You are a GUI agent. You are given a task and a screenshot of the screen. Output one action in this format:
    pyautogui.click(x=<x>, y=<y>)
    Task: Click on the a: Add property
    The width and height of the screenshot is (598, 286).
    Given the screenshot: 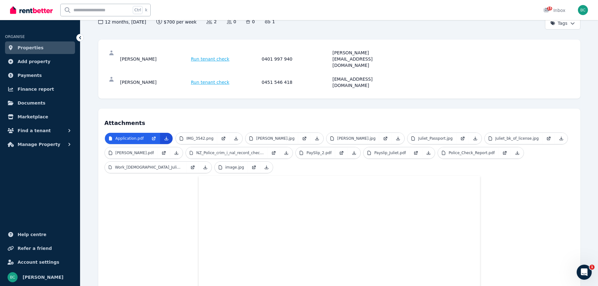 What is the action you would take?
    pyautogui.click(x=40, y=62)
    